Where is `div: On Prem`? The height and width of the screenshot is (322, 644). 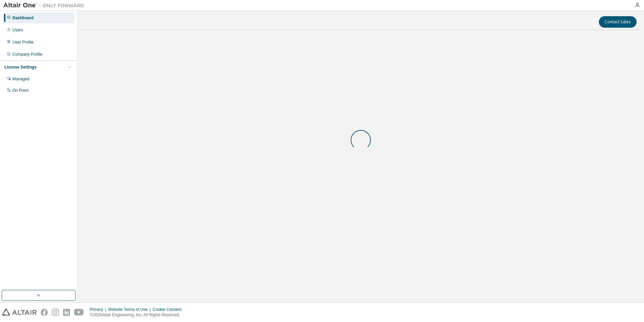 div: On Prem is located at coordinates (20, 90).